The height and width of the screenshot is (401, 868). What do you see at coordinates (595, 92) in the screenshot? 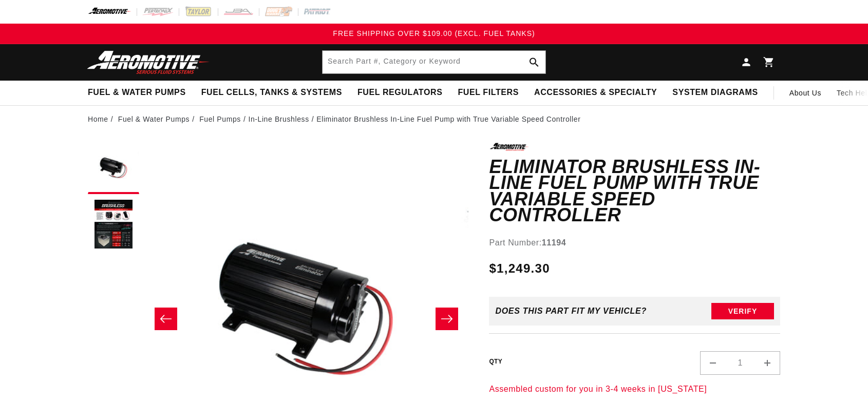
I see `span: Accessories & Specialty` at bounding box center [595, 92].